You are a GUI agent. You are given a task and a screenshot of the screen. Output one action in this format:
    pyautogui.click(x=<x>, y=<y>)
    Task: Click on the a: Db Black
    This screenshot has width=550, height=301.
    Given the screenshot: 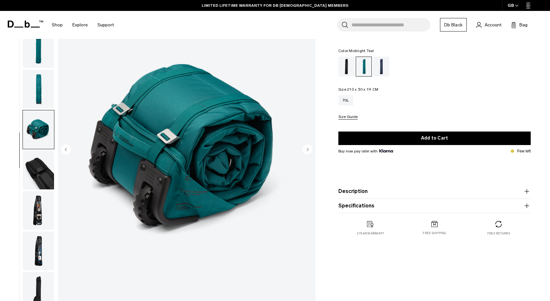 What is the action you would take?
    pyautogui.click(x=453, y=25)
    